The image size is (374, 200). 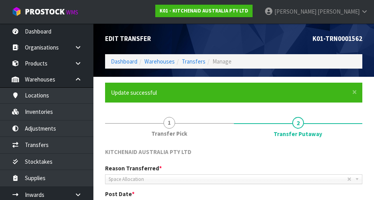 I want to click on label: Reason Transferred, so click(x=134, y=168).